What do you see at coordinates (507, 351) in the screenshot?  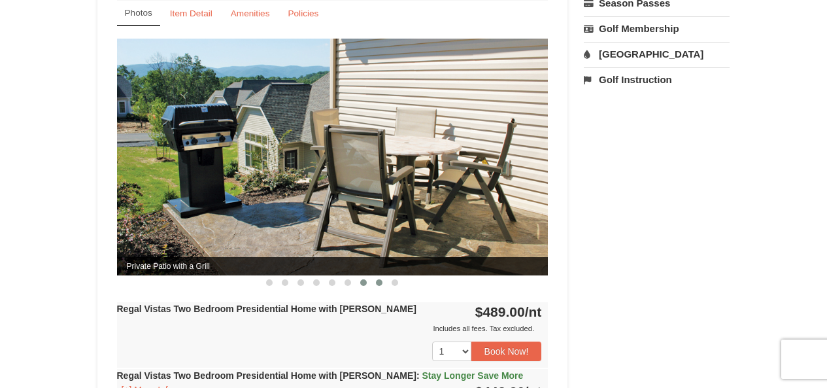 I see `button: Book Now!` at bounding box center [507, 351].